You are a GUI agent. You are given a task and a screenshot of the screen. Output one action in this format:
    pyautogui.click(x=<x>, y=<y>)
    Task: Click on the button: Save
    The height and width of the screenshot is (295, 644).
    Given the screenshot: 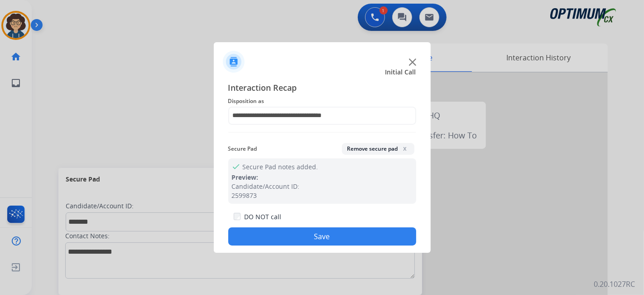 What is the action you would take?
    pyautogui.click(x=322, y=236)
    